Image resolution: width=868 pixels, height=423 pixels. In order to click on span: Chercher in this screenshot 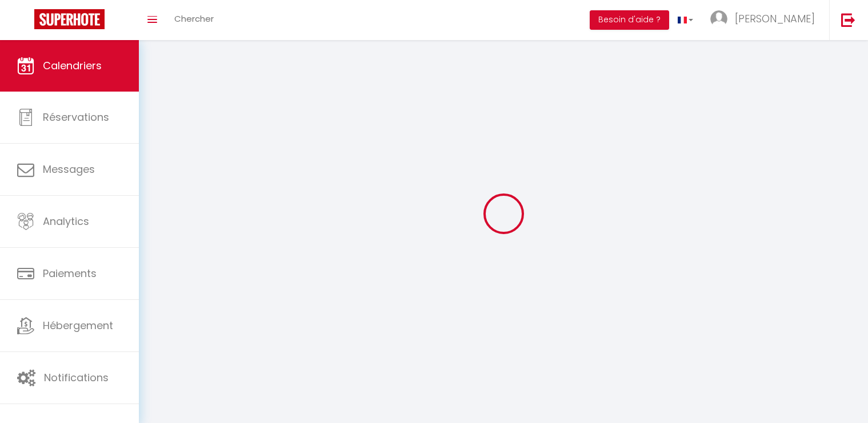, I will do `click(194, 18)`.